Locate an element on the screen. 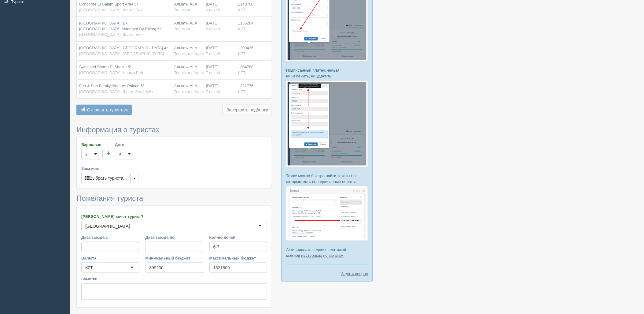 This screenshot has height=314, width=644. span: Пожелания туриста is located at coordinates (110, 198).